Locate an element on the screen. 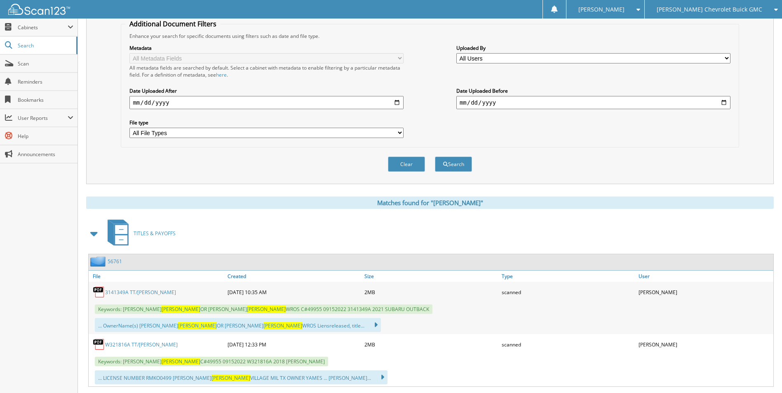  div: All metadata fields are searched by default. Select a cabinet with metadata to enable filtering b... is located at coordinates (266, 71).